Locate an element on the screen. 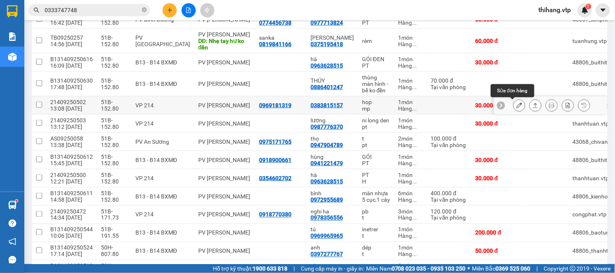 Image resolution: width=615 pixels, height=273 pixels. div: 0886401247 is located at coordinates (327, 87).